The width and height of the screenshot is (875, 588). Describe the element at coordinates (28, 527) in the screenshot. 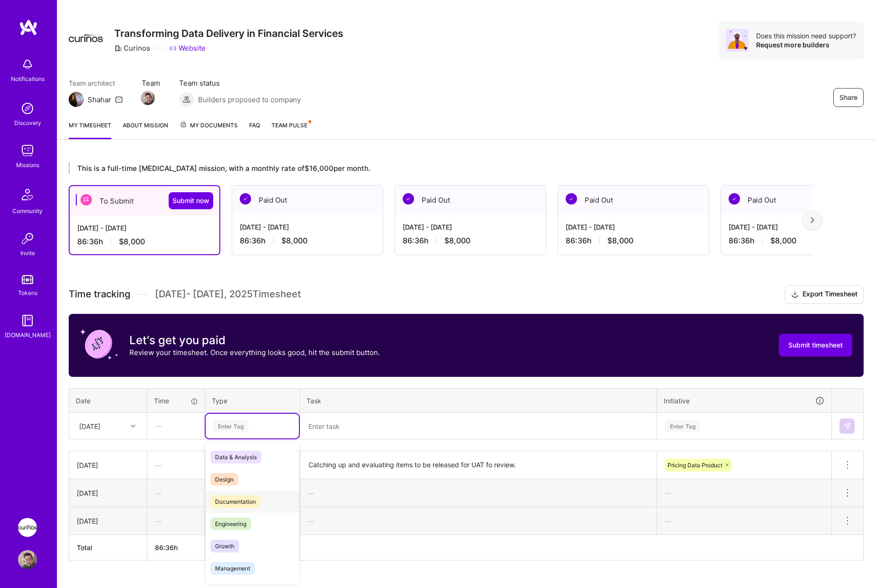

I see `a: Curinos: Transforming Data Delivery in Financial Services` at that location.